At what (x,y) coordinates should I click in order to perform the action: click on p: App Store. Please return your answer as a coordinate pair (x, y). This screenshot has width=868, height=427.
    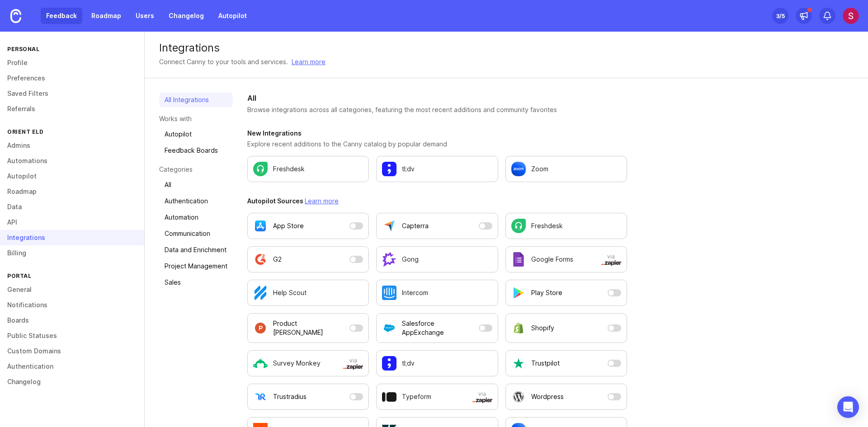
    Looking at the image, I should click on (288, 226).